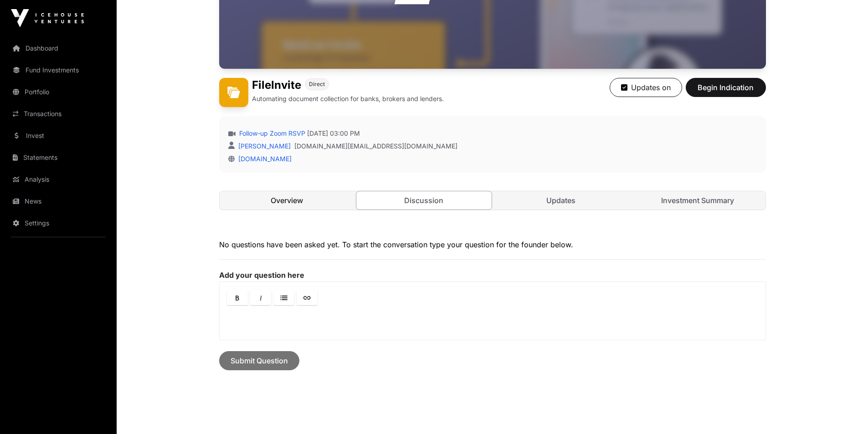 The height and width of the screenshot is (434, 868). Describe the element at coordinates (424, 201) in the screenshot. I see `a: Discussion` at that location.